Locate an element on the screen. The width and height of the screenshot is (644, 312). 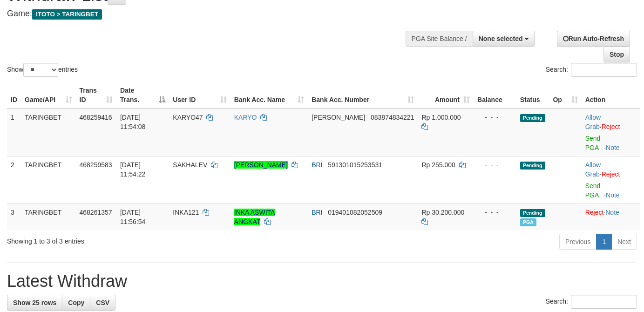
th: Status is located at coordinates (533, 95).